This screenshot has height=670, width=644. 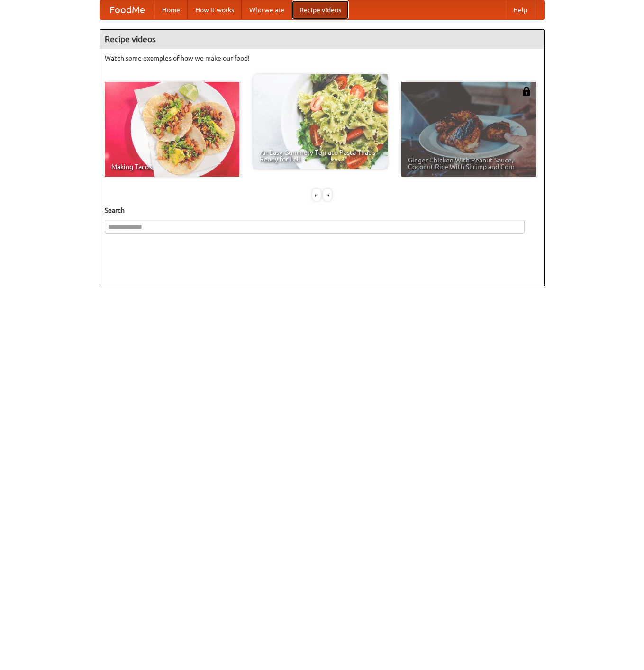 I want to click on p: Watch some examples of how we make our food!, so click(x=322, y=58).